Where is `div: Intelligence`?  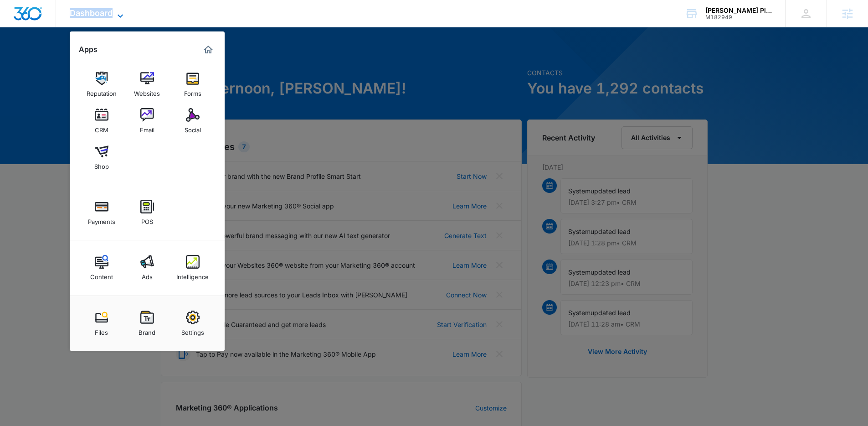
div: Intelligence is located at coordinates (192, 274).